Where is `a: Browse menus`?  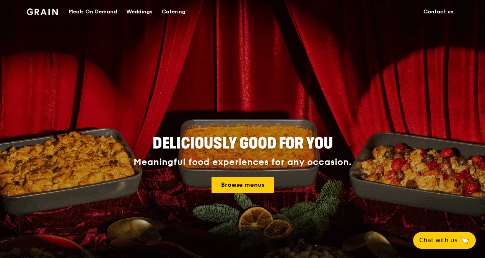
a: Browse menus is located at coordinates (242, 185).